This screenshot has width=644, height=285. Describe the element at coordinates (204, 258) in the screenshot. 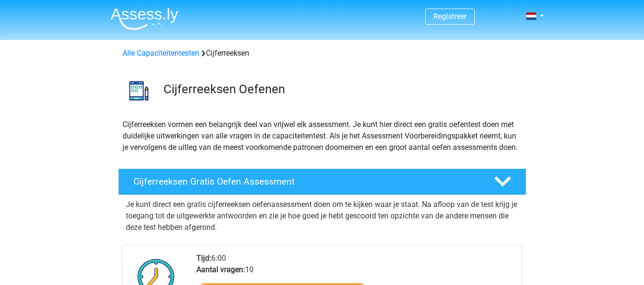

I see `b: Tijd:` at that location.